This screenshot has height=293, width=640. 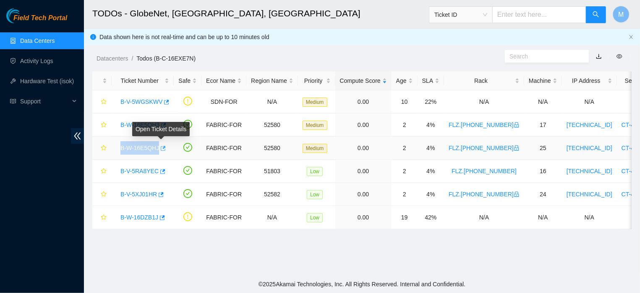 I want to click on button: download, so click(x=599, y=56).